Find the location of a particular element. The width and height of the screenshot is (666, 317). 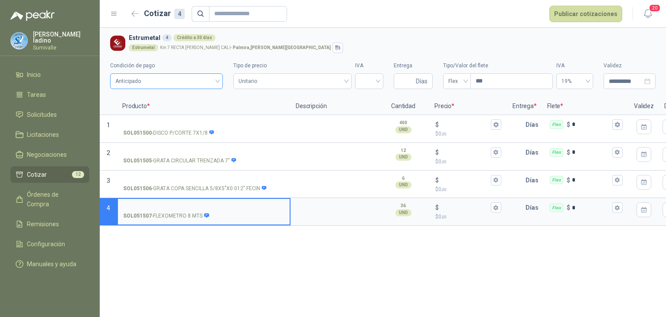

span: Inicio is located at coordinates (34, 75).